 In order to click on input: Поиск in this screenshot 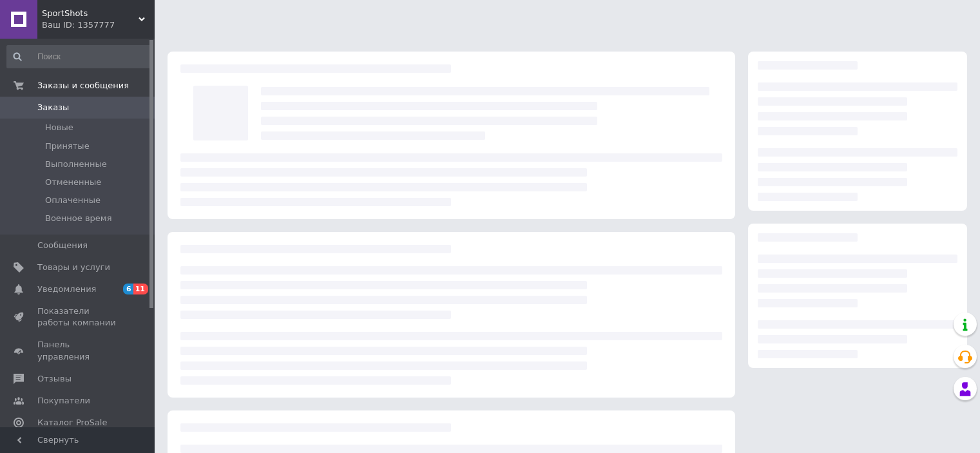, I will do `click(80, 57)`.